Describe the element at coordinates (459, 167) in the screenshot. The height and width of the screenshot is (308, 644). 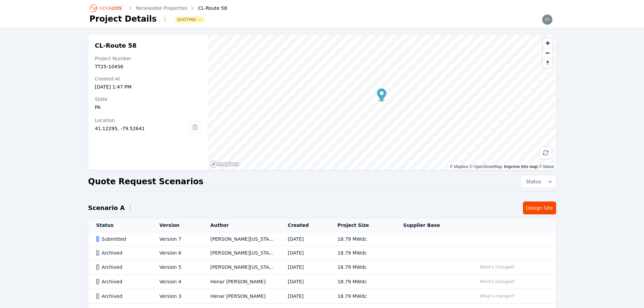
I see `a: Mapbox` at that location.